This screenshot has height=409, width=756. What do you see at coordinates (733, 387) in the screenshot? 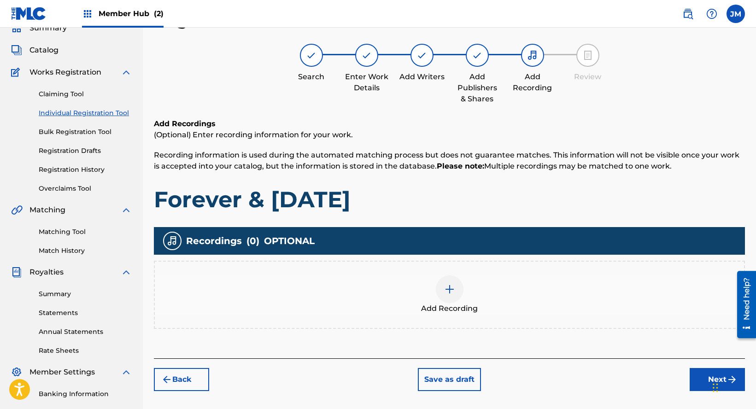
I see `div: Chat Widget` at bounding box center [733, 387].